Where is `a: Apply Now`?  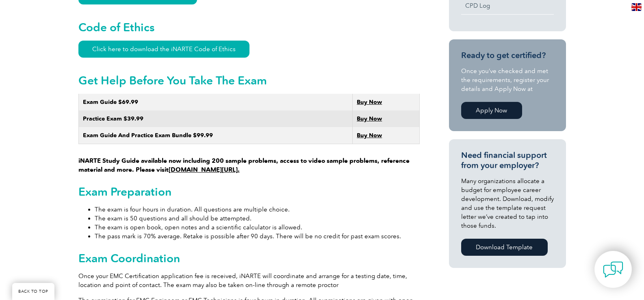 a: Apply Now is located at coordinates (492, 110).